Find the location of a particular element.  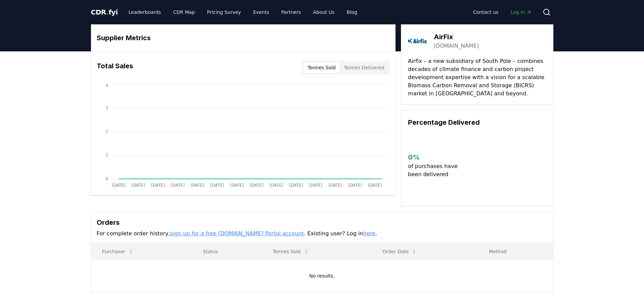

p: Airfix – a new subsidiary of South Pole – combines decades of climate finance and carbon project ... is located at coordinates (477, 77).